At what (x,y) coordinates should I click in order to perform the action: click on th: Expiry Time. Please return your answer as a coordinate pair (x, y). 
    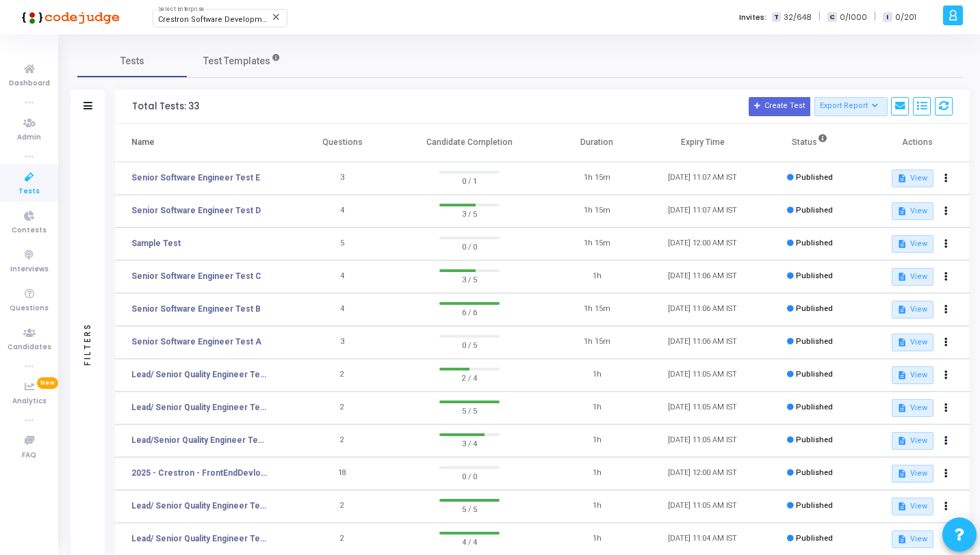
    Looking at the image, I should click on (702, 143).